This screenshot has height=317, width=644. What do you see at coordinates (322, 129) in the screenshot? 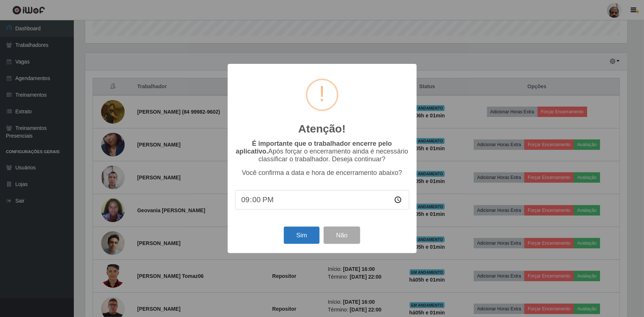
I see `h2: Atenção!` at bounding box center [322, 129].